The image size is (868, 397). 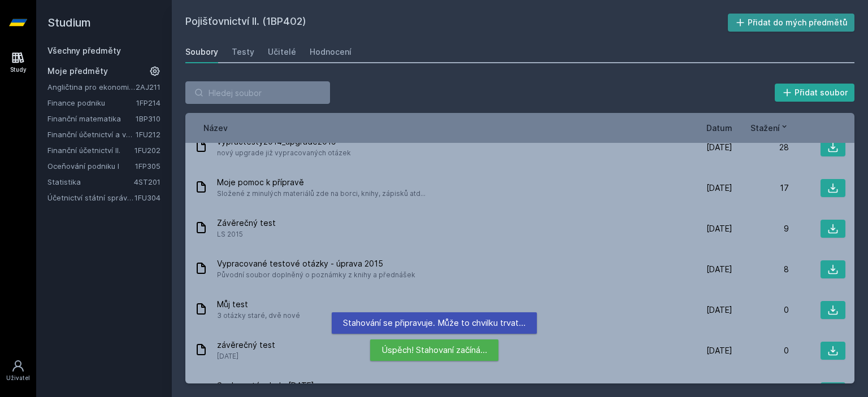 I want to click on div: Testy, so click(x=243, y=52).